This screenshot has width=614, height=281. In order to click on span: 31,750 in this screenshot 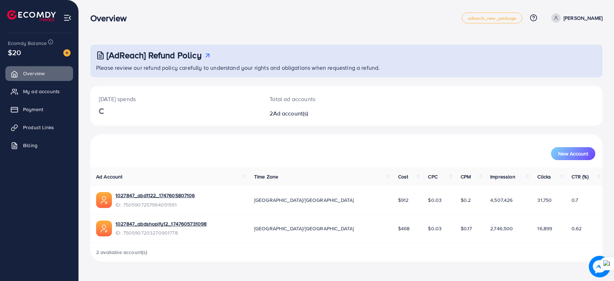, I will do `click(544, 200)`.